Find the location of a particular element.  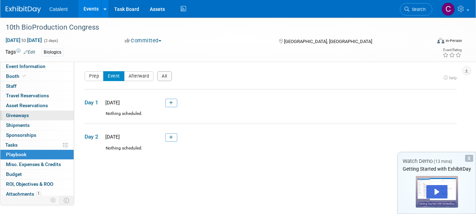

span: Sponsorships is located at coordinates (21, 135).